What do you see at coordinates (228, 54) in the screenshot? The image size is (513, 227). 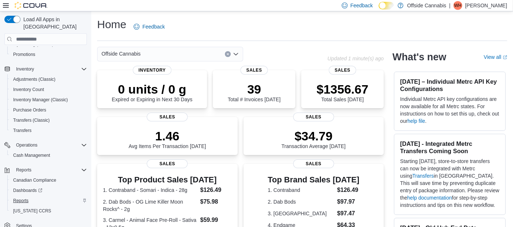 I see `button: Clear input` at bounding box center [228, 54].